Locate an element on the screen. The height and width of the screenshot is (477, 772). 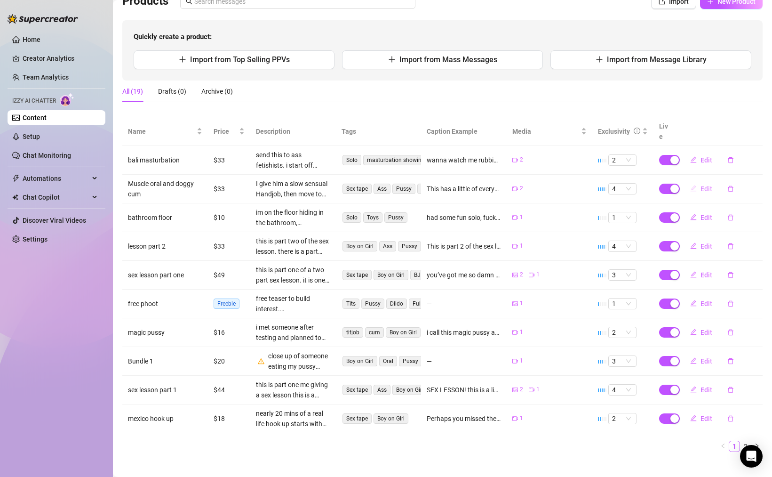
span: info-circle is located at coordinates (637, 131).